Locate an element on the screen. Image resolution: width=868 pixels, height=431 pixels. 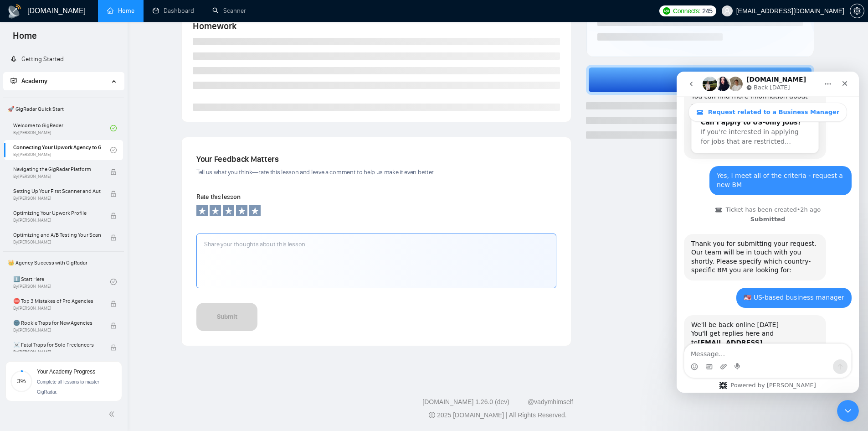
span: Complete all lessons to master GigRadar. is located at coordinates (68, 387).